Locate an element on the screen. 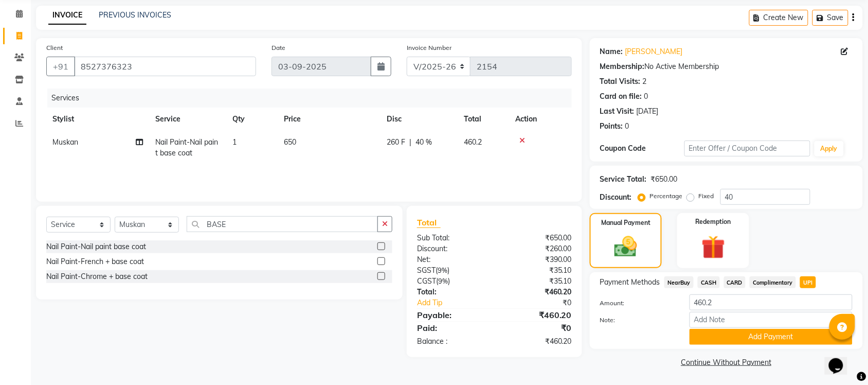  a: Add Tip is located at coordinates (458, 303).